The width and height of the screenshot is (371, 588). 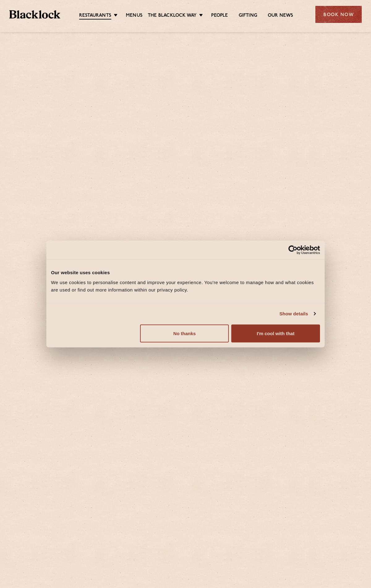 I want to click on a: Usercentrics Cookiebot - opens in a new window, so click(x=293, y=250).